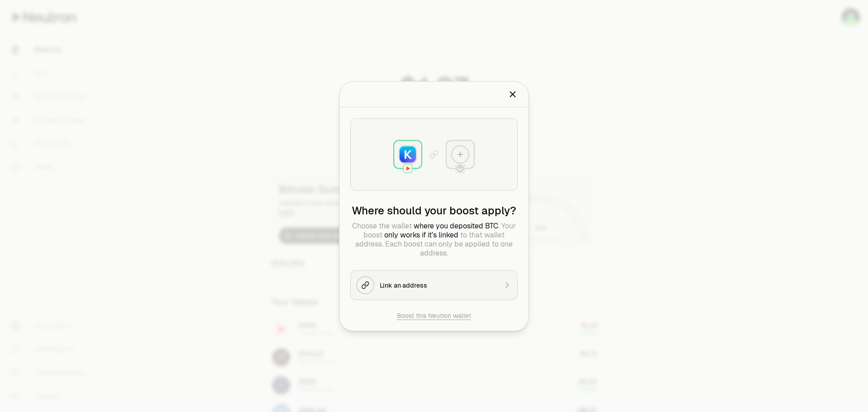 This screenshot has width=868, height=412. What do you see at coordinates (438, 285) in the screenshot?
I see `div: Link an address` at bounding box center [438, 285].